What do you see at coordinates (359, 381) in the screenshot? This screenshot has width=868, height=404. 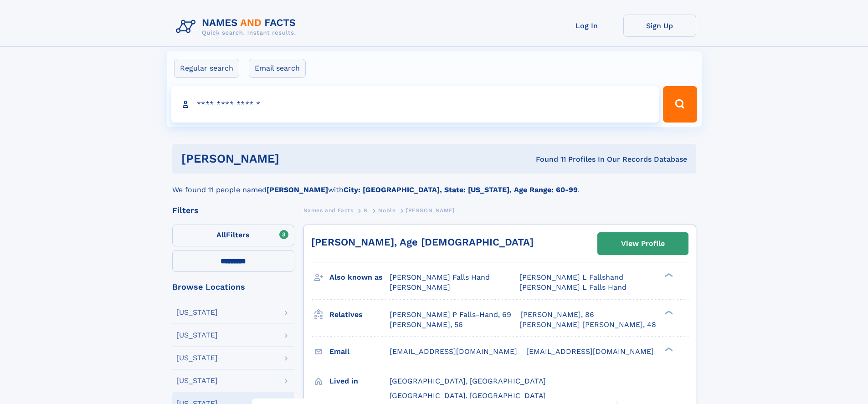 I see `h3: Lived in` at bounding box center [359, 381].